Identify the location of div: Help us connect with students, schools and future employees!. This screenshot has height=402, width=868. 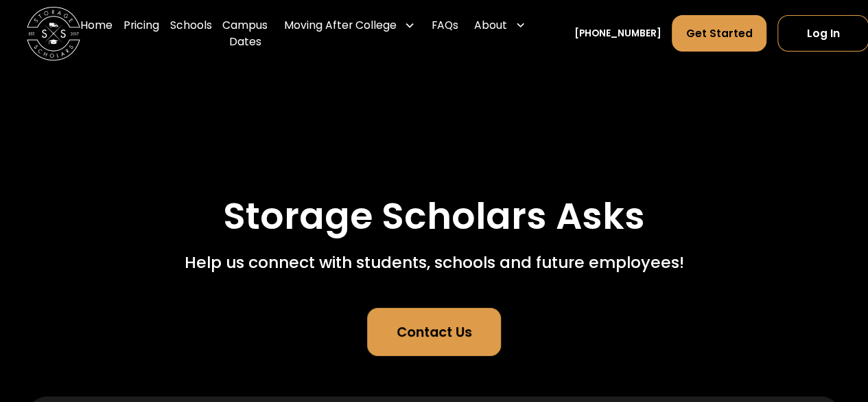
(435, 262).